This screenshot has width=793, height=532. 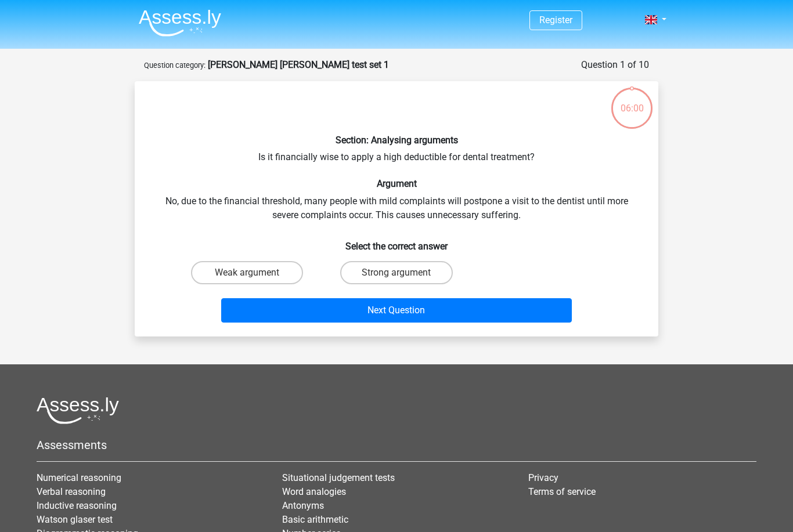 I want to click on h6: Select the correct answer, so click(x=396, y=241).